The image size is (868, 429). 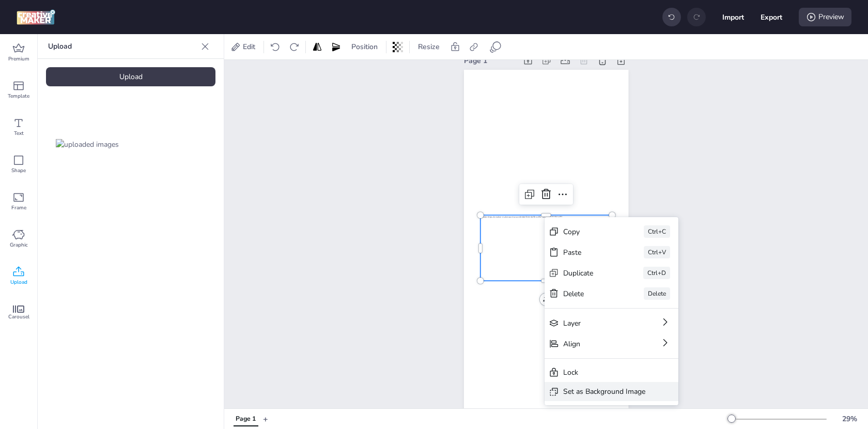 I want to click on span: Edit, so click(x=249, y=47).